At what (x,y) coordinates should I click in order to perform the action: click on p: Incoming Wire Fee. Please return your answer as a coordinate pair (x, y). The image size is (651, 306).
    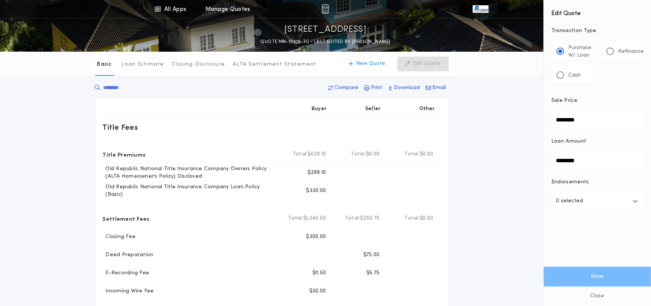
    Looking at the image, I should click on (128, 292).